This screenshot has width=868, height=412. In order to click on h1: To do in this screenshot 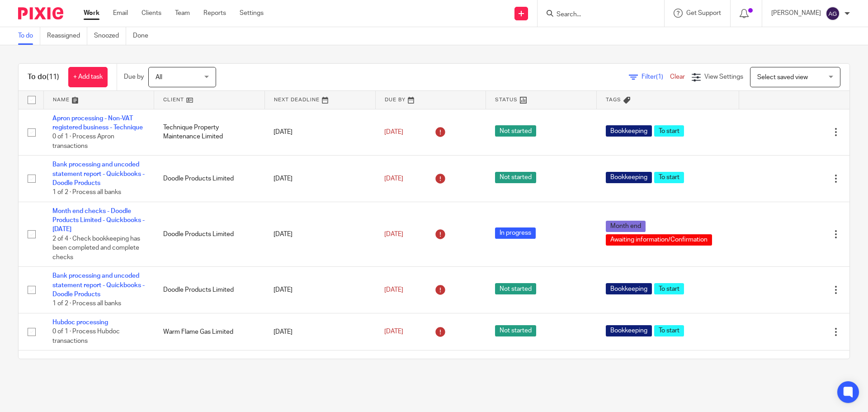, I will do `click(43, 77)`.